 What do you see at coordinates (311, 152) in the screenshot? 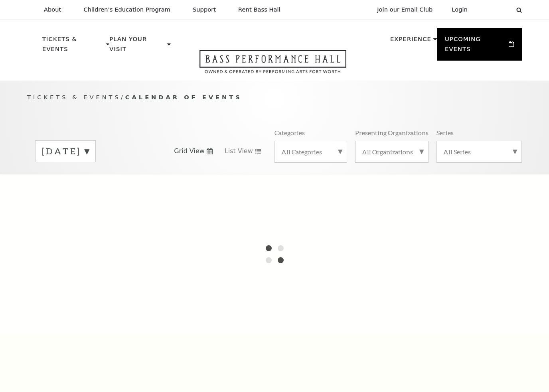
I see `label: All Categories` at bounding box center [311, 152].